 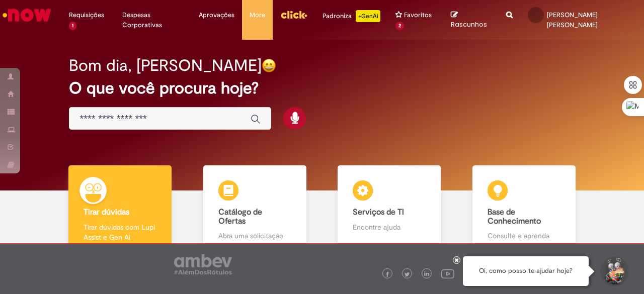 I want to click on p: Tirar dúvidas com Lupi Assist e Gen Ai, so click(x=120, y=232).